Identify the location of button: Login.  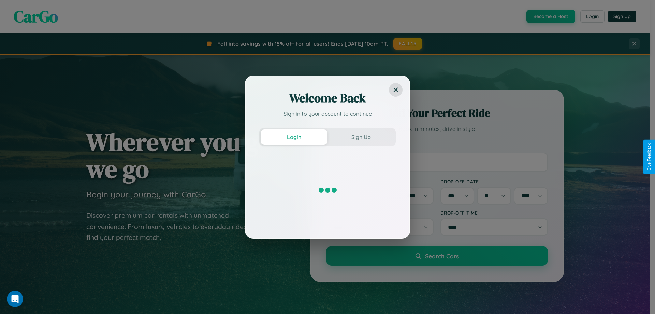
(294, 137).